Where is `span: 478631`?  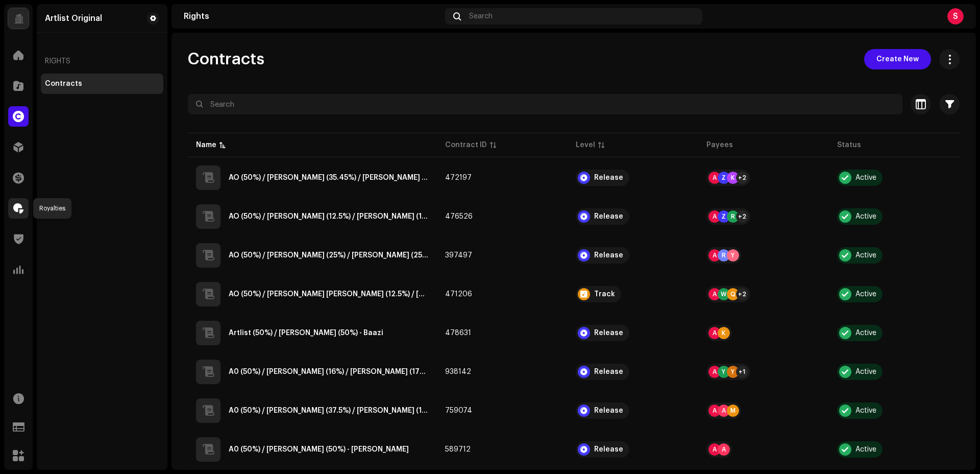
span: 478631 is located at coordinates (458, 333).